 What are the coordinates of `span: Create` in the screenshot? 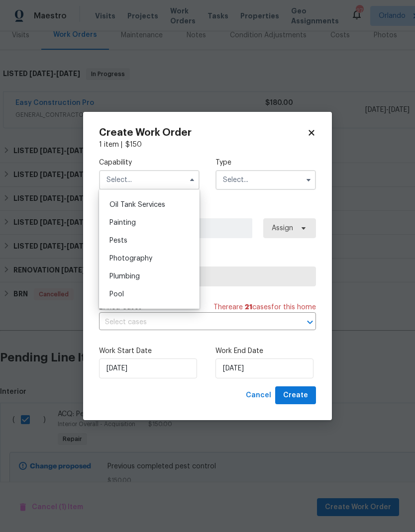 It's located at (295, 396).